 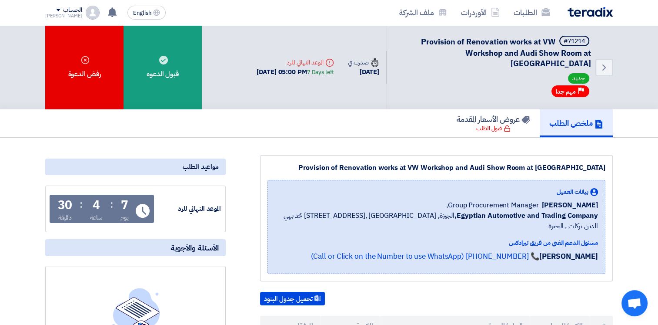 What do you see at coordinates (84, 67) in the screenshot?
I see `div: رفض الدعوة` at bounding box center [84, 67].